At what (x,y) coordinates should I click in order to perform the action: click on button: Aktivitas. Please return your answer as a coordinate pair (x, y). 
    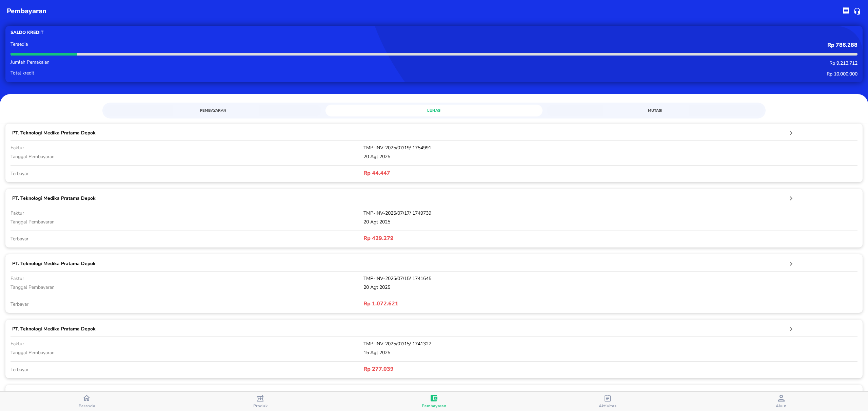
    Looking at the image, I should click on (608, 402).